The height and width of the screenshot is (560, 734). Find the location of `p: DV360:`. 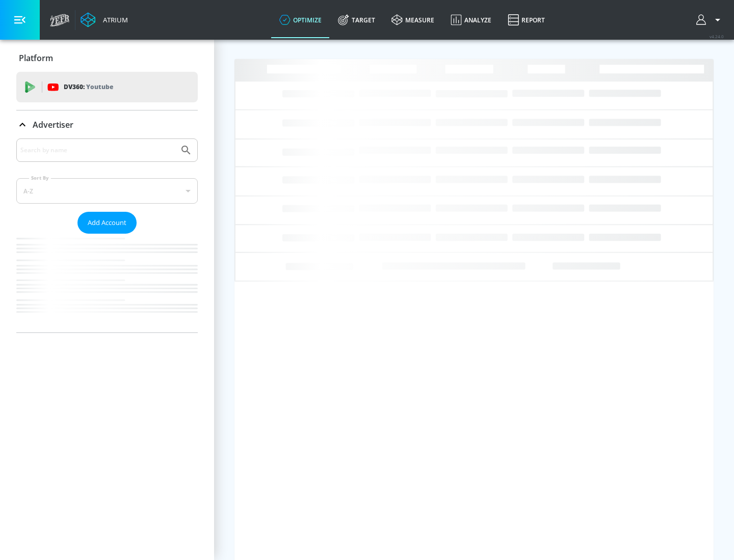

p: DV360: is located at coordinates (88, 87).